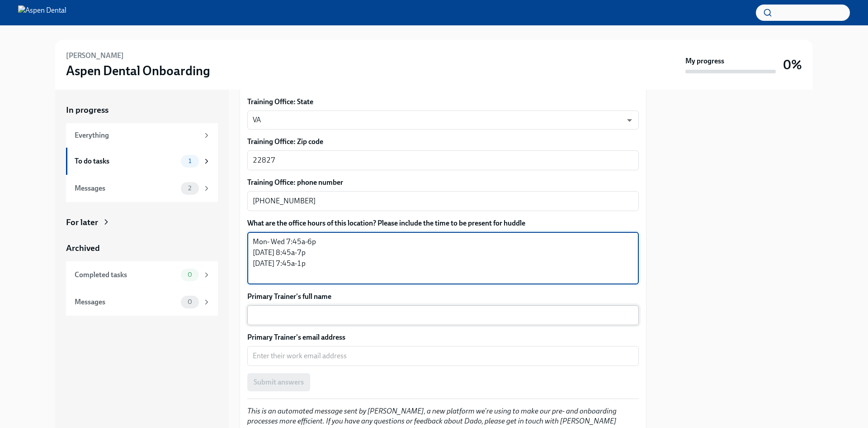 The image size is (868, 428). I want to click on a: To do tasks1, so click(142, 161).